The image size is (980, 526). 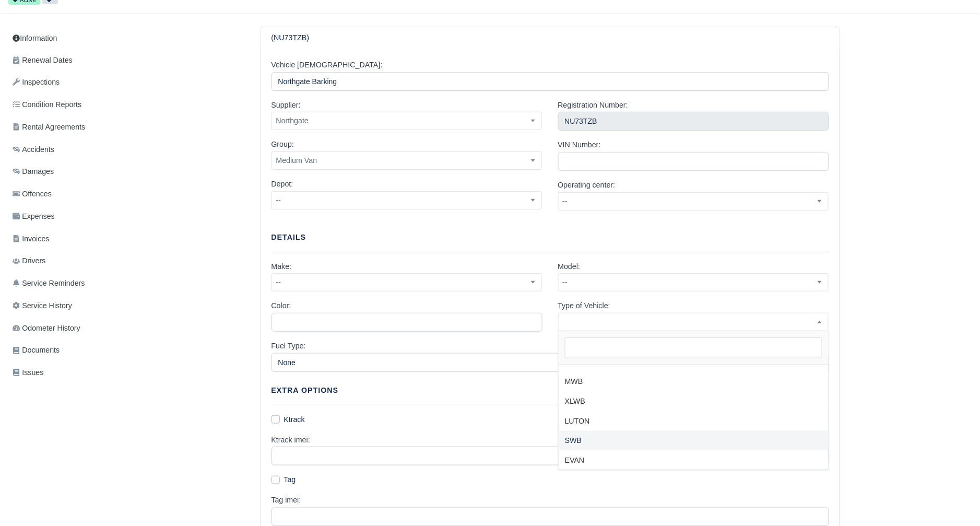 What do you see at coordinates (407, 121) in the screenshot?
I see `span: Northgate` at bounding box center [407, 121].